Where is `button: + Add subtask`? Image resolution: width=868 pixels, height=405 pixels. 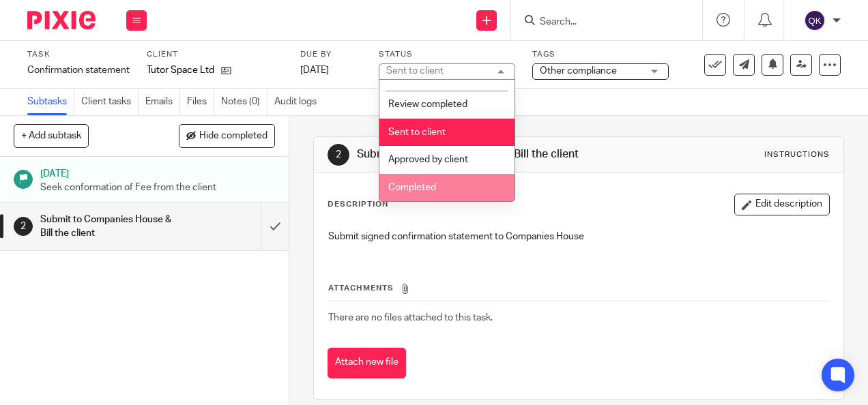
button: + Add subtask is located at coordinates (51, 136).